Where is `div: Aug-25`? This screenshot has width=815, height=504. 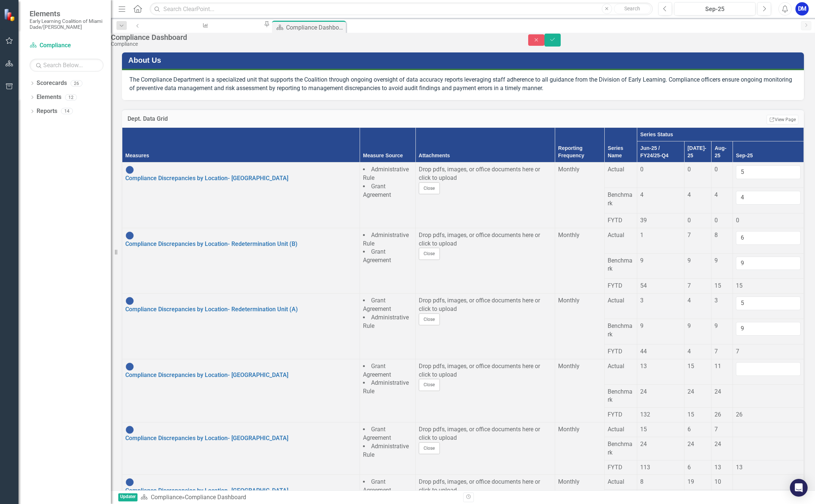 div: Aug-25 is located at coordinates (722, 151).